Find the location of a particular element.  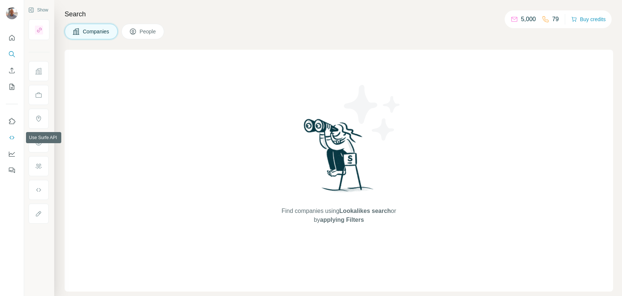

img: Surfe Illustration - Stars is located at coordinates (373, 113).